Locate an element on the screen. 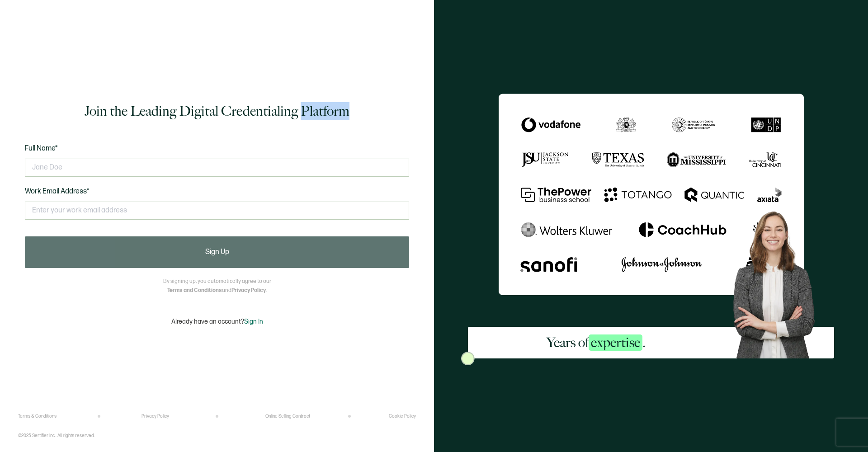 This screenshot has height=452, width=868. p: ©2025 Sertifier Inc.. All rights reserved. is located at coordinates (57, 435).